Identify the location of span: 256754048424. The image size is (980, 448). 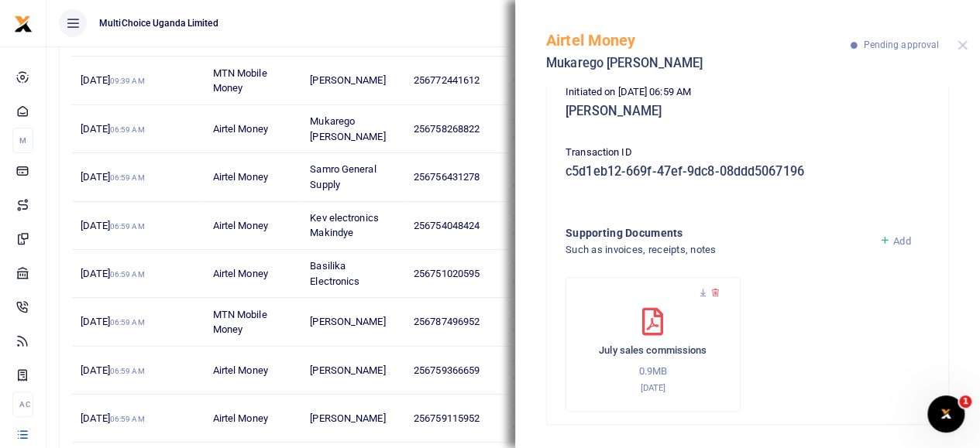
(447, 225).